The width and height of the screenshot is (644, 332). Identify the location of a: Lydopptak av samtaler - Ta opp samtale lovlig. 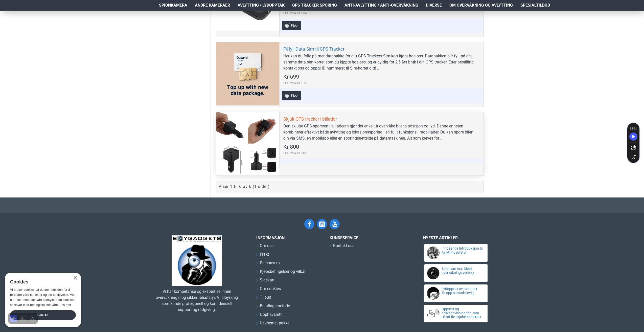
(462, 291).